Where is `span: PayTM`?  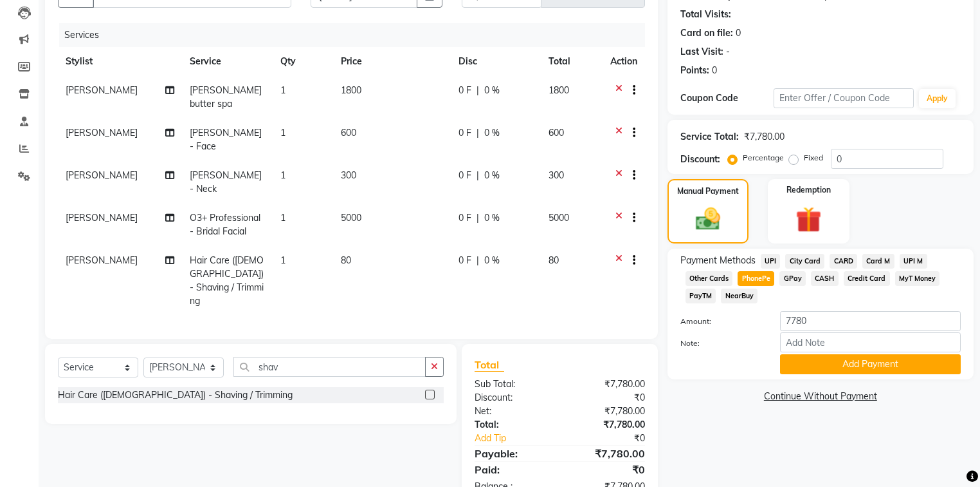 span: PayTM is located at coordinates (701, 296).